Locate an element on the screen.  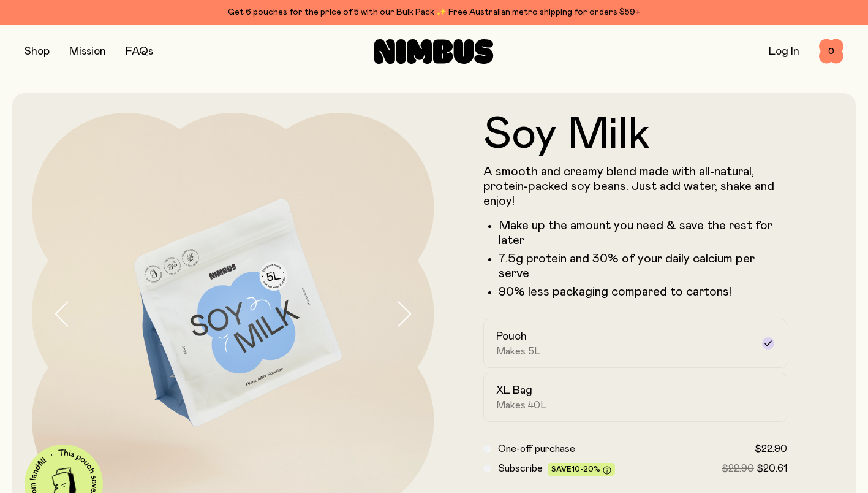
li: Make up the amount you need & save the rest for later is located at coordinates (643, 233).